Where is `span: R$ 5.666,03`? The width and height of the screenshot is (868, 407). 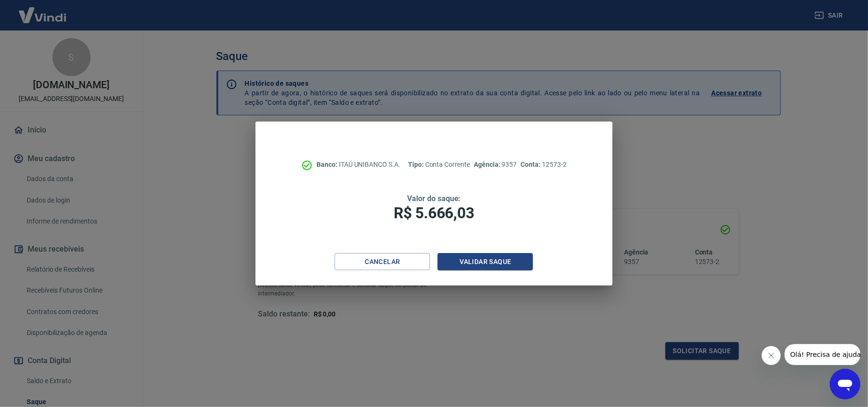 span: R$ 5.666,03 is located at coordinates (434, 213).